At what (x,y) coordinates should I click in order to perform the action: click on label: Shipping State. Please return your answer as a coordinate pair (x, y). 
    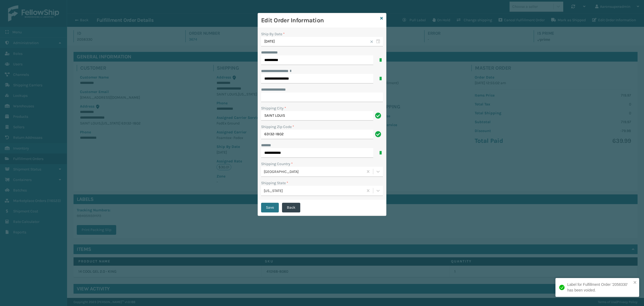
    Looking at the image, I should click on (274, 183).